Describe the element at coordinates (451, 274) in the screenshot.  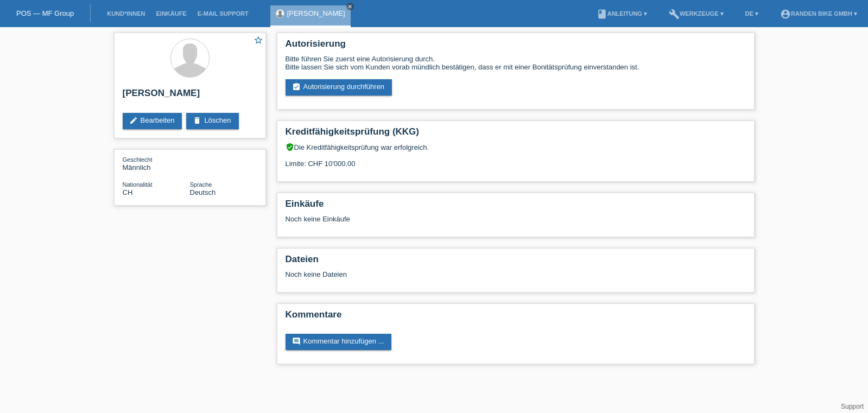
I see `div: Noch keine Dateien` at that location.